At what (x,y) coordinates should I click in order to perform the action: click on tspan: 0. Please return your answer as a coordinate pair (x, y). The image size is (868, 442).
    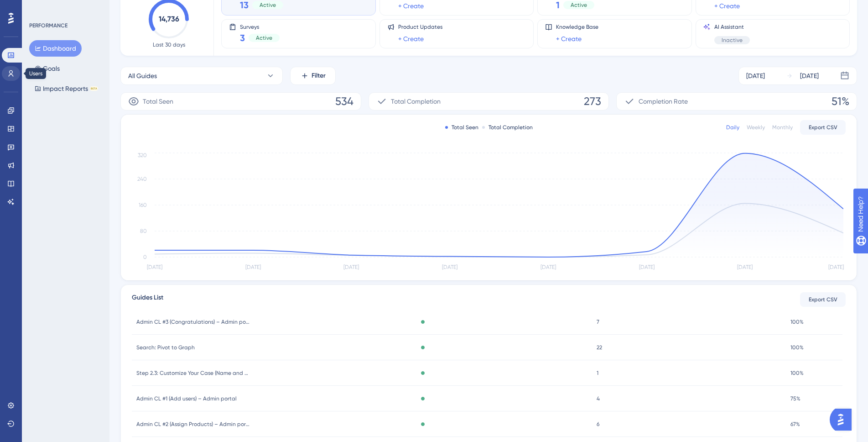
    Looking at the image, I should click on (145, 257).